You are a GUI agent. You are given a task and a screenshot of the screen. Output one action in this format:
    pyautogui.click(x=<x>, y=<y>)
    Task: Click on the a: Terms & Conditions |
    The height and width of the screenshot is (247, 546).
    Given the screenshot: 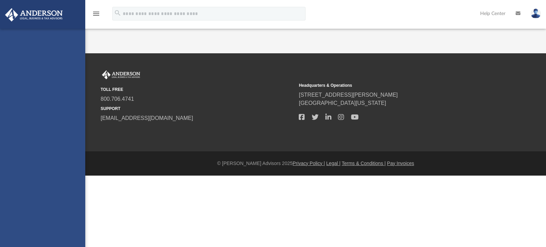 What is the action you would take?
    pyautogui.click(x=364, y=163)
    